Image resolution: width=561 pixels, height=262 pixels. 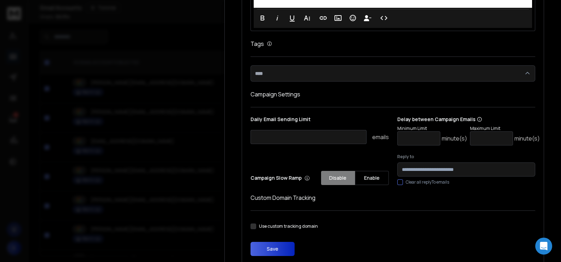 I want to click on div: Open Intercom Messenger, so click(x=544, y=246).